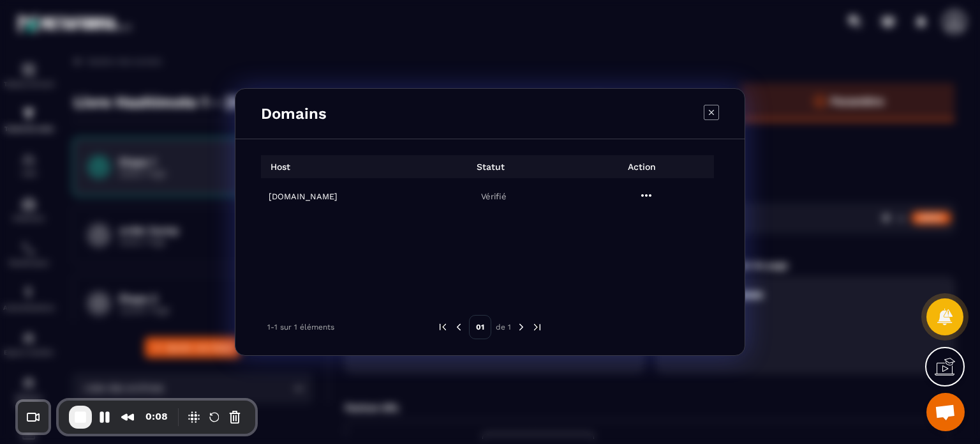 The height and width of the screenshot is (444, 980). Describe the element at coordinates (294, 114) in the screenshot. I see `h4: Domains` at that location.